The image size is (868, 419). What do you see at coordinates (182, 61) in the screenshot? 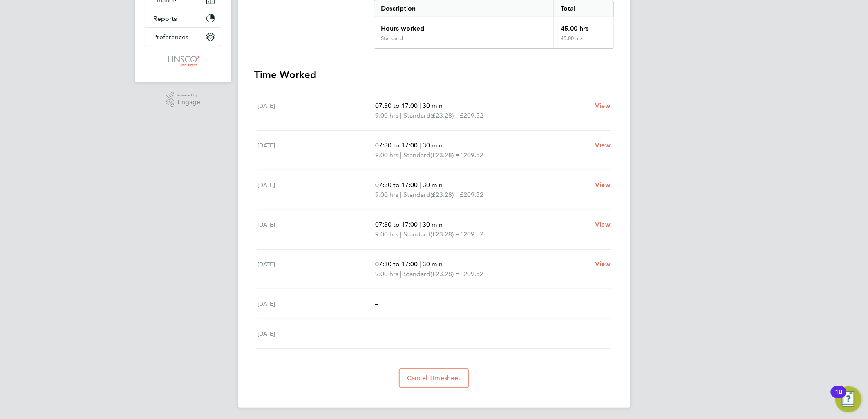
I see `img: linsco-logo-retina.png` at bounding box center [182, 61].